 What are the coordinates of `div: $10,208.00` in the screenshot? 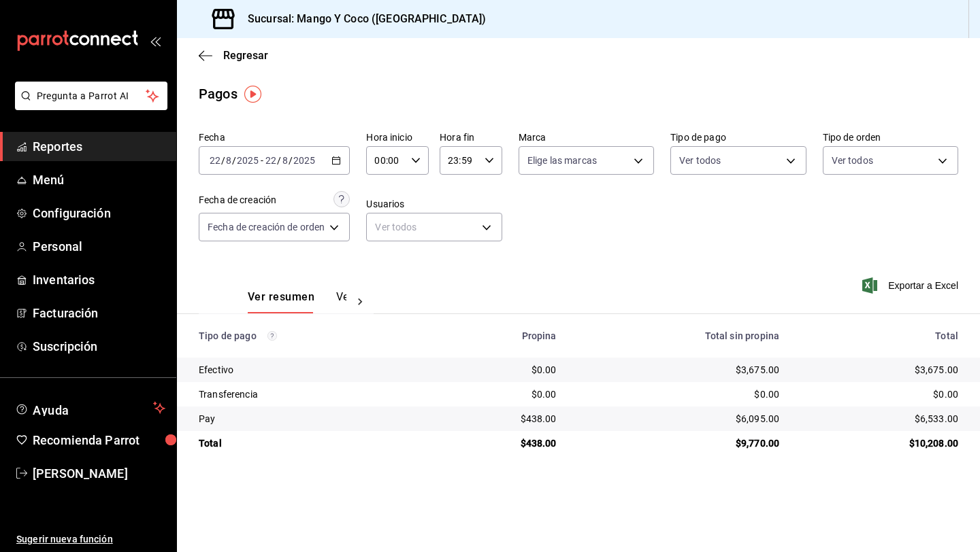 It's located at (879, 443).